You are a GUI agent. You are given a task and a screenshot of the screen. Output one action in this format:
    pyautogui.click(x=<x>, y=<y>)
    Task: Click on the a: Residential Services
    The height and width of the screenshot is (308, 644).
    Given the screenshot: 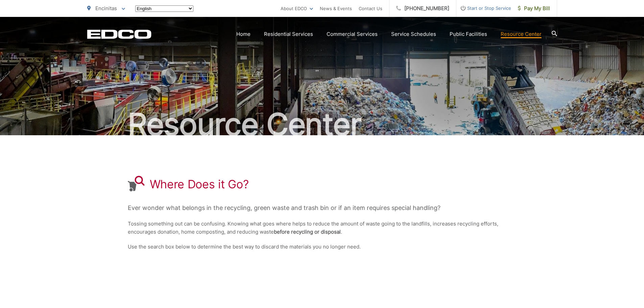 What is the action you would take?
    pyautogui.click(x=288, y=34)
    